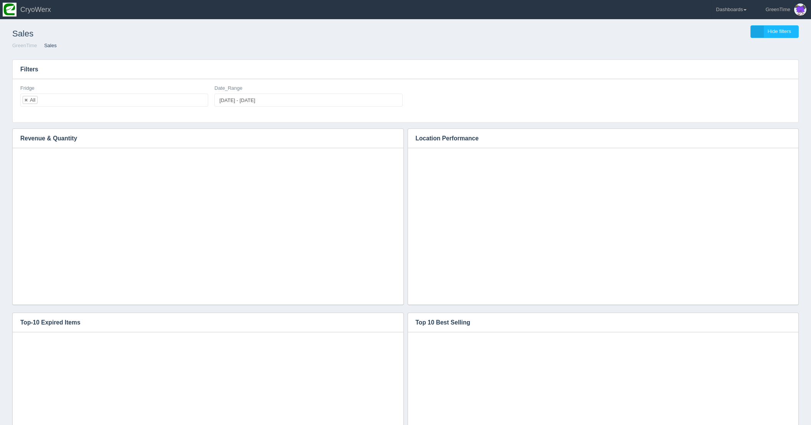  What do you see at coordinates (775, 31) in the screenshot?
I see `a: Hide filters` at bounding box center [775, 31].